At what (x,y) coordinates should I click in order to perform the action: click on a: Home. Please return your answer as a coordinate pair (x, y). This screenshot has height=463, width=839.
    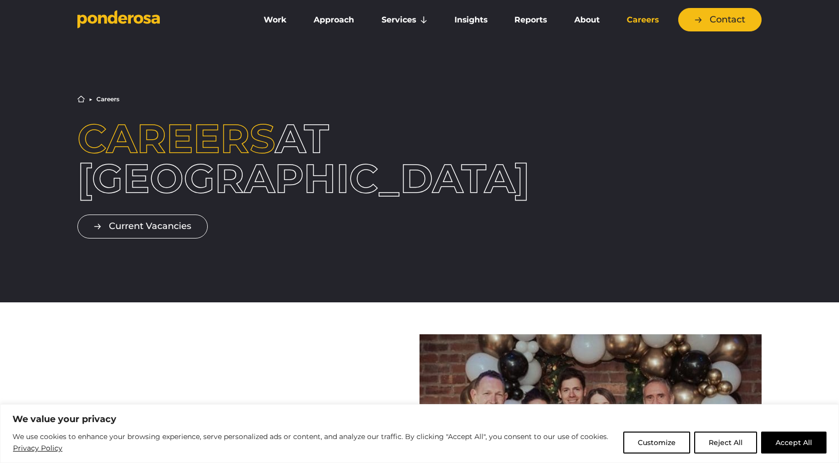
    Looking at the image, I should click on (81, 99).